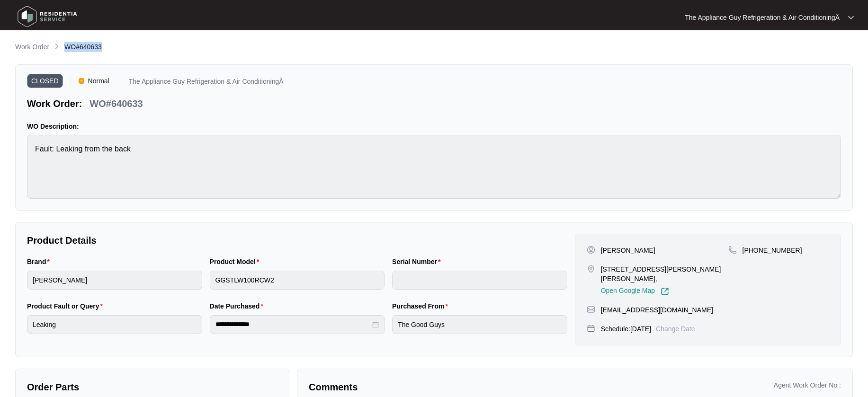 The height and width of the screenshot is (397, 868). Describe the element at coordinates (55, 104) in the screenshot. I see `p: Work Order:` at that location.